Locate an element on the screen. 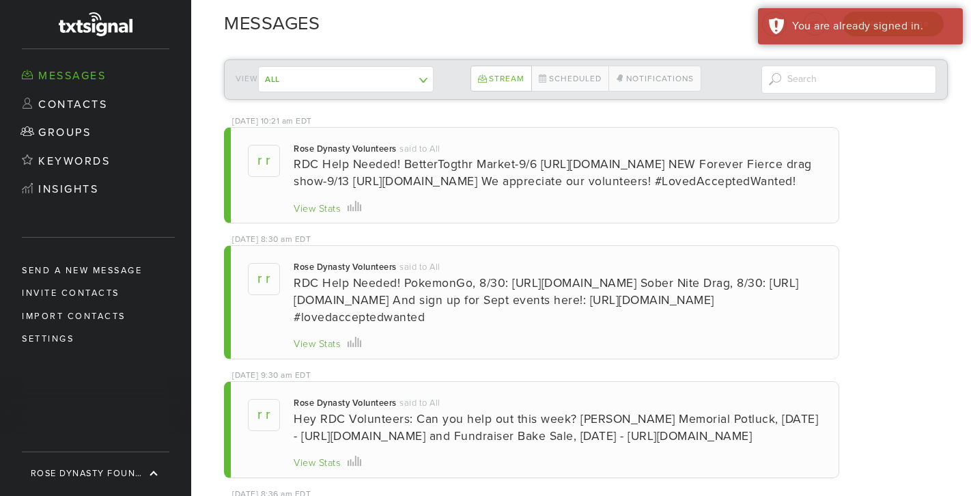 The image size is (971, 496). div: View is located at coordinates (323, 79).